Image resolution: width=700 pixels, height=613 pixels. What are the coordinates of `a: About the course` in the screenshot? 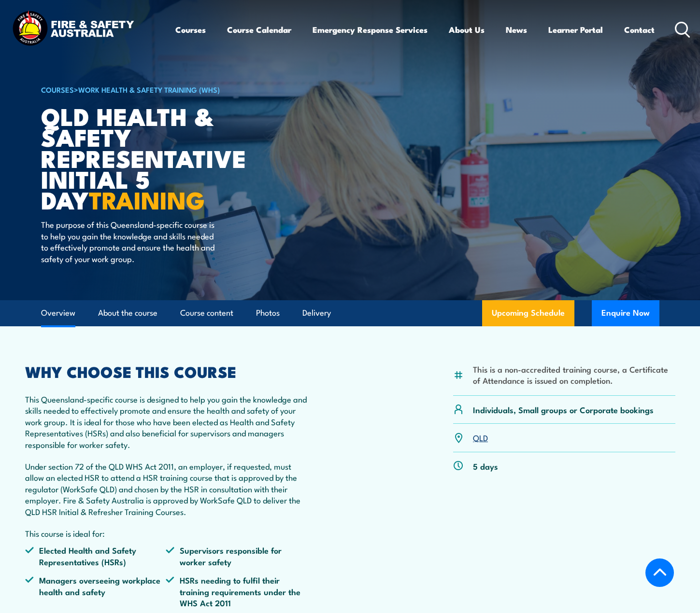 It's located at (127, 313).